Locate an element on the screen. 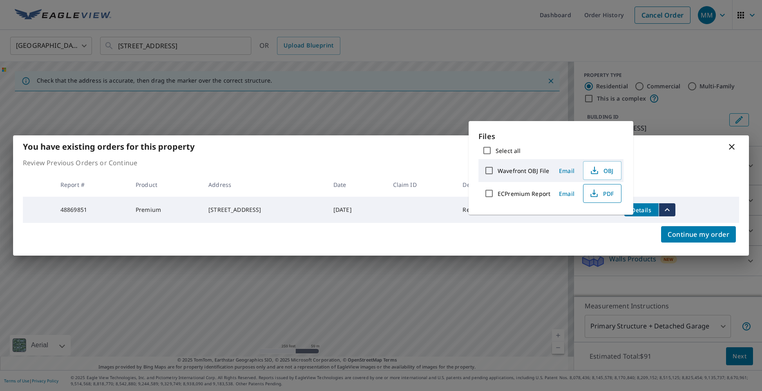 The width and height of the screenshot is (762, 391). button: PDF is located at coordinates (602, 193).